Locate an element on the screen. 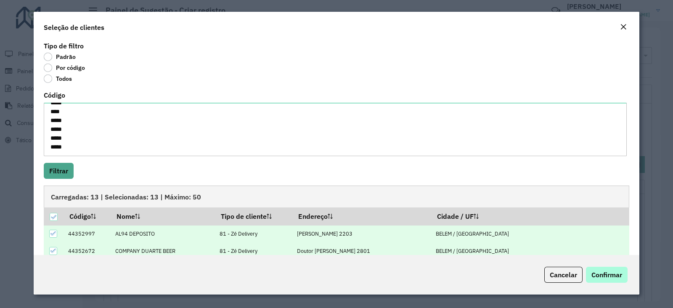  button: Filtrar is located at coordinates (59, 171).